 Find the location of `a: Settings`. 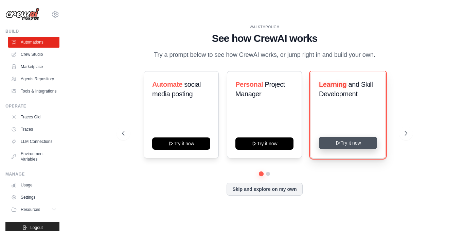

a: Settings is located at coordinates (34, 197).